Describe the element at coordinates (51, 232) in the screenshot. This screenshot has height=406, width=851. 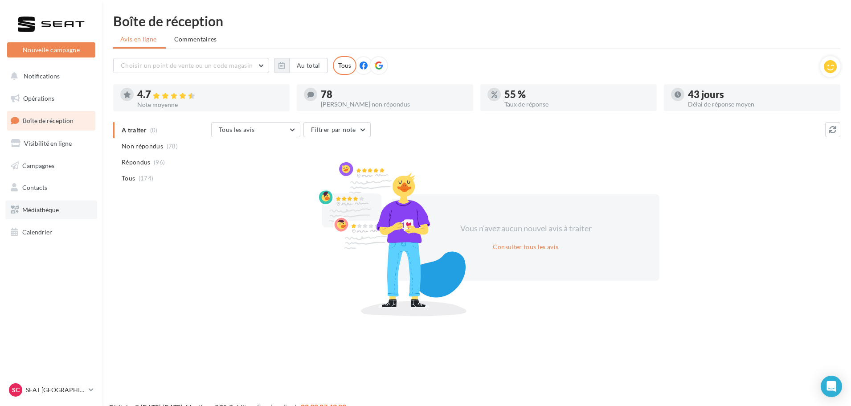
I see `a: Calendrier` at that location.